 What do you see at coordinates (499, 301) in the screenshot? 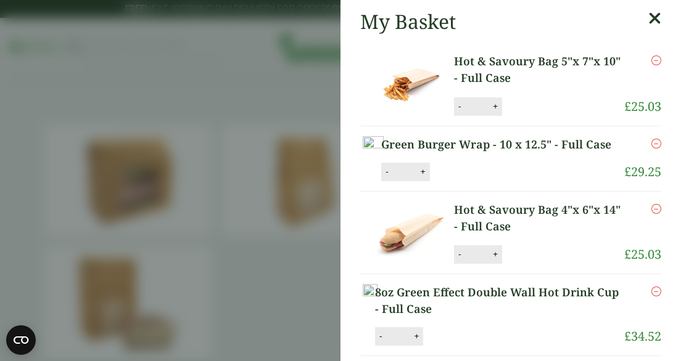
I see `a: 8oz Green Effect Double Wall Hot Drink Cup - Full Case` at bounding box center [499, 301].